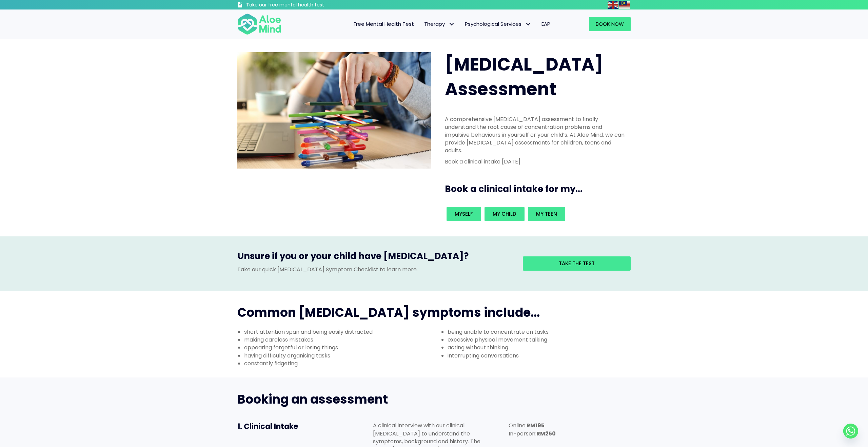 This screenshot has width=868, height=447. Describe the element at coordinates (543, 340) in the screenshot. I see `li: excessive physical movement talking` at that location.